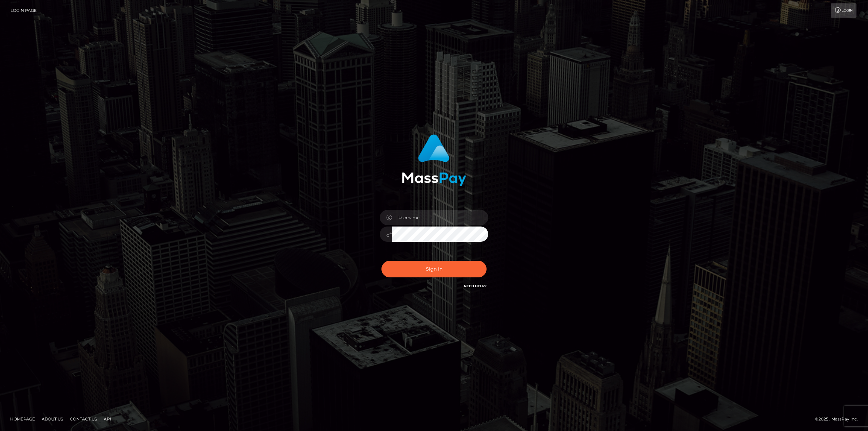  I want to click on a: Contact Us, so click(84, 419).